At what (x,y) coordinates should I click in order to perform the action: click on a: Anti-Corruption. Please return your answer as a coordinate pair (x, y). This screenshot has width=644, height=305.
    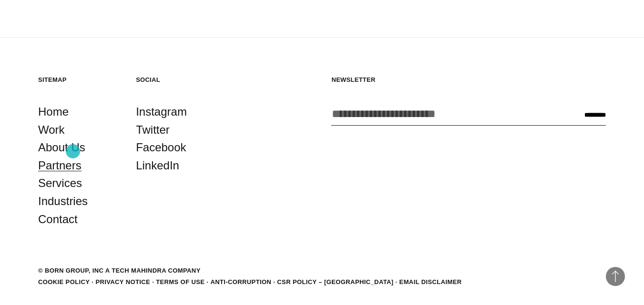
    Looking at the image, I should click on (241, 282).